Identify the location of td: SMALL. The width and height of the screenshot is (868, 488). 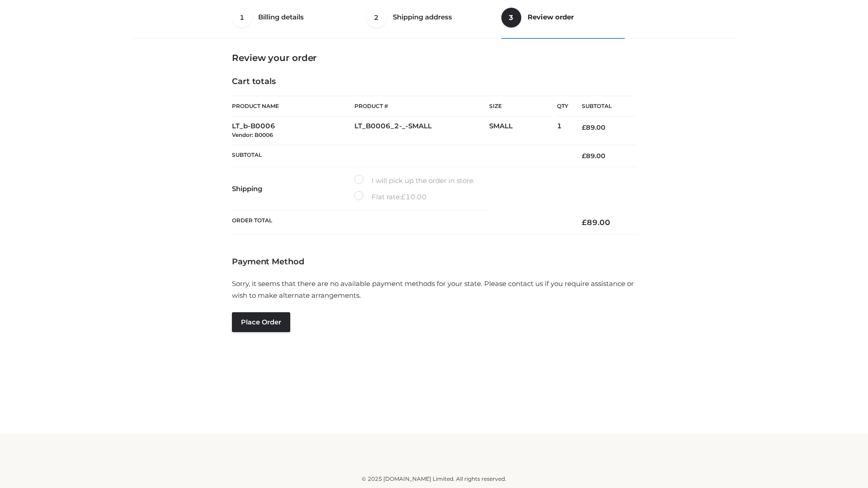
(522, 131).